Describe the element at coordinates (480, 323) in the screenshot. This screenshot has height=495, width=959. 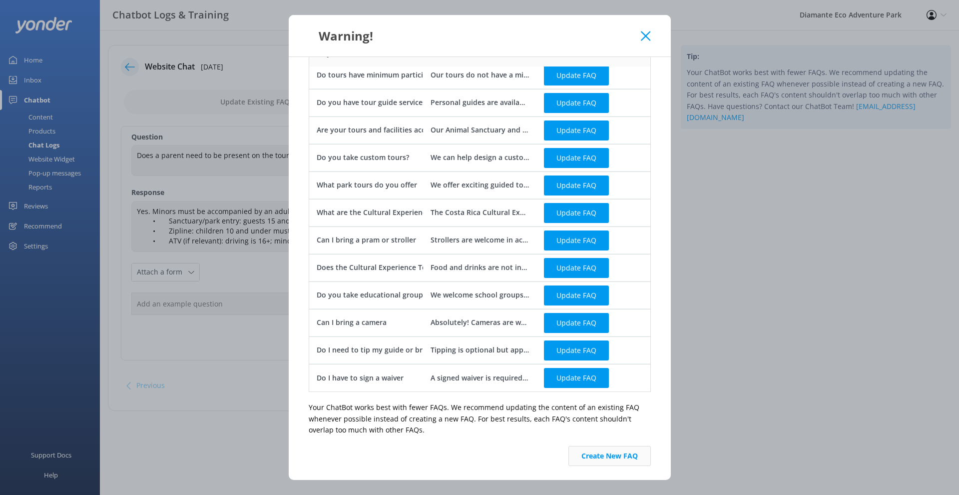
I see `div: Absolutely! Cameras are welcome, and we also offer professional photo services for certain activi...` at that location.